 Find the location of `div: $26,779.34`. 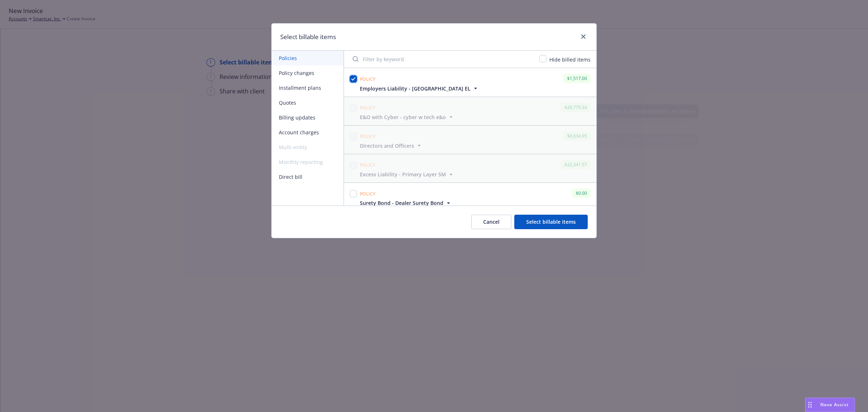

div: $26,779.34 is located at coordinates (576, 107).